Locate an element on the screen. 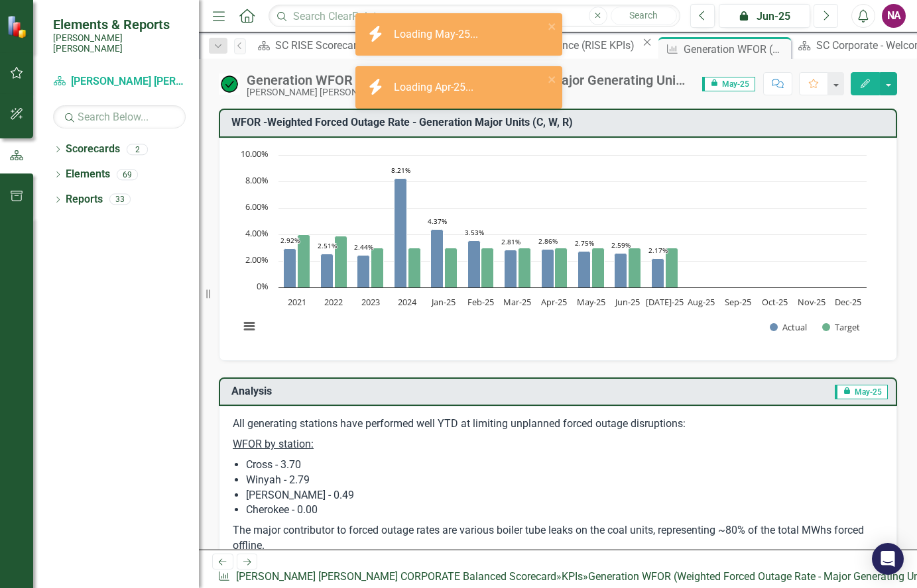 The image size is (917, 588). path: 2022, 3.9. Target. is located at coordinates (340, 261).